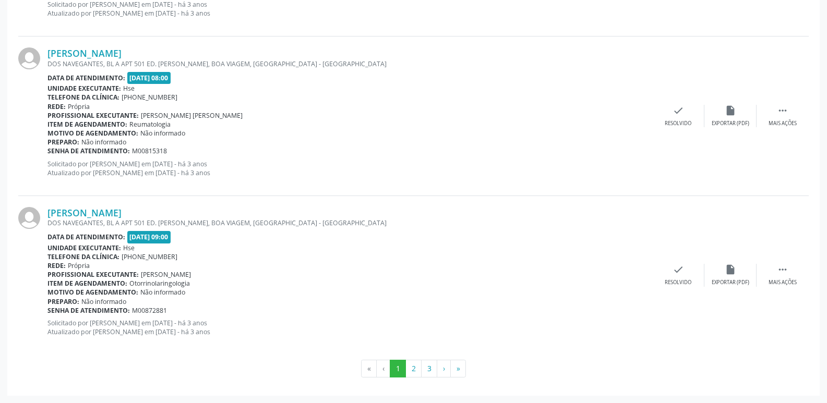 The height and width of the screenshot is (403, 827). What do you see at coordinates (149, 151) in the screenshot?
I see `span: M00815318` at bounding box center [149, 151].